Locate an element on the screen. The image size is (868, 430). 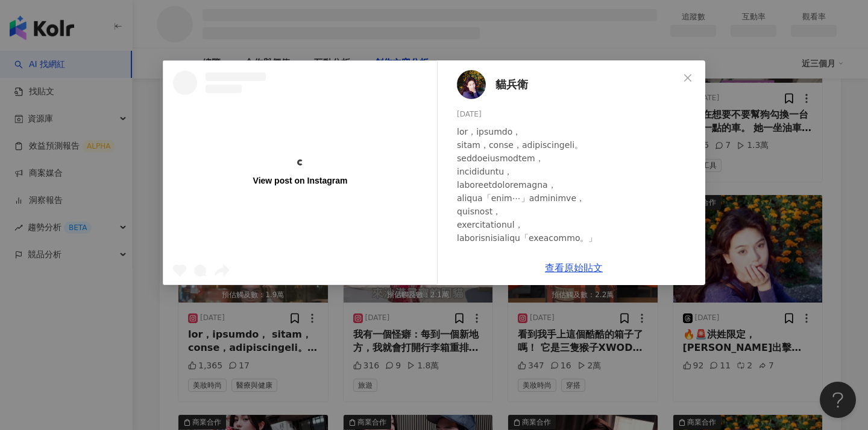
button: Close is located at coordinates (688, 78).